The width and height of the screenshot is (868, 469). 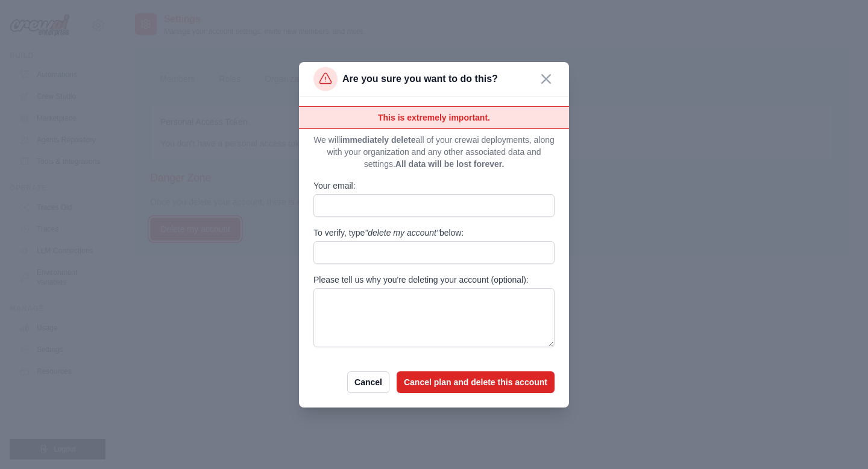 I want to click on span: All data will be lost forever., so click(x=449, y=164).